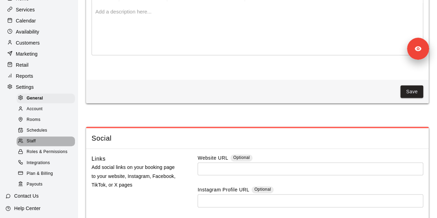  I want to click on a: Integrations, so click(47, 163).